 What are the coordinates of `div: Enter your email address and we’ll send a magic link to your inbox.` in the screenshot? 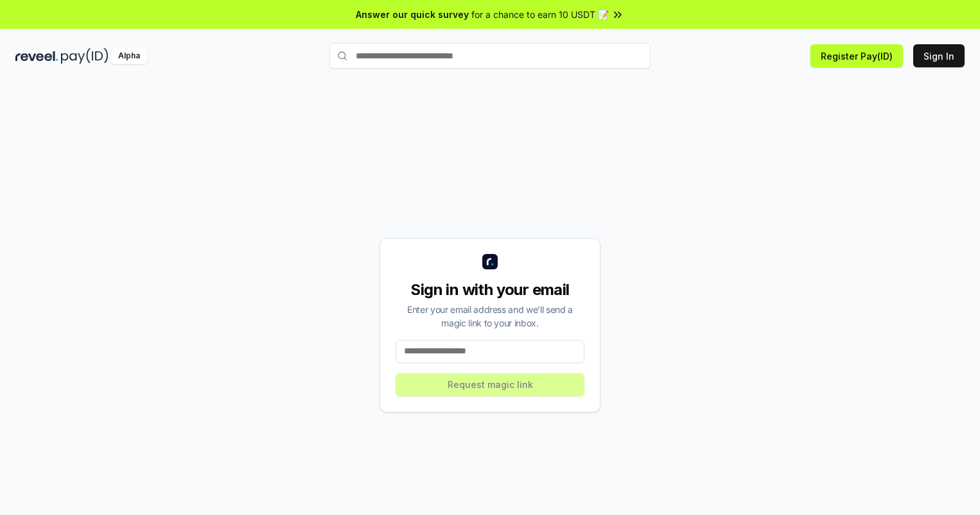 It's located at (490, 316).